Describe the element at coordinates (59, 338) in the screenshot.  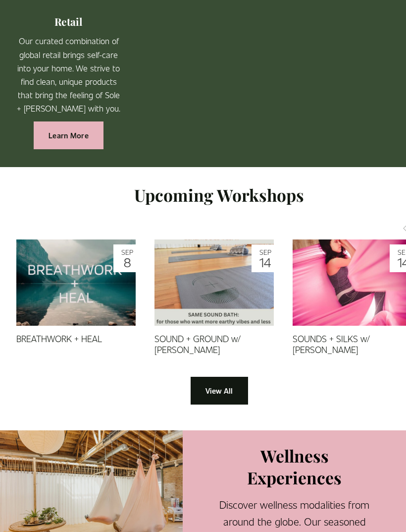
I see `a: BREATHWORK + HEAL` at that location.